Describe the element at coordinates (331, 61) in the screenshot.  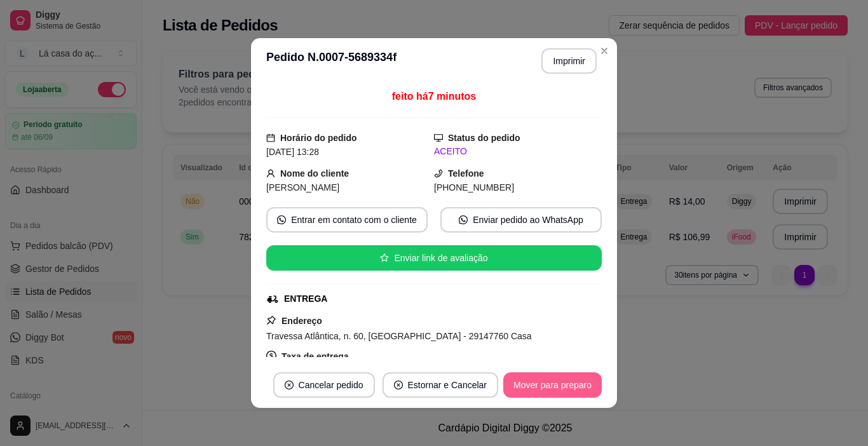
I see `h3: Pedido N. 0007-5689334f` at that location.